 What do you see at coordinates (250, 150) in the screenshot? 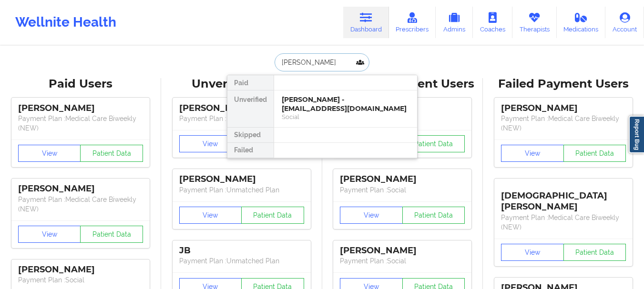
I see `div: Failed` at bounding box center [250, 150].